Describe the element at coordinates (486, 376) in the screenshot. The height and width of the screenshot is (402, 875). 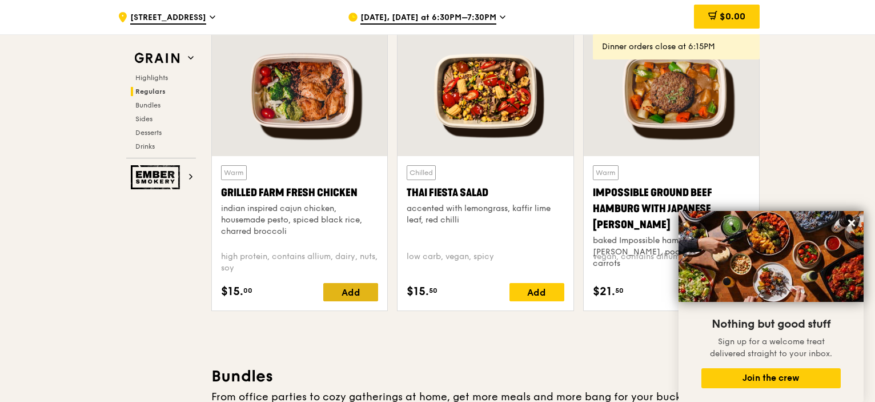
I see `h3: Bundles` at that location.